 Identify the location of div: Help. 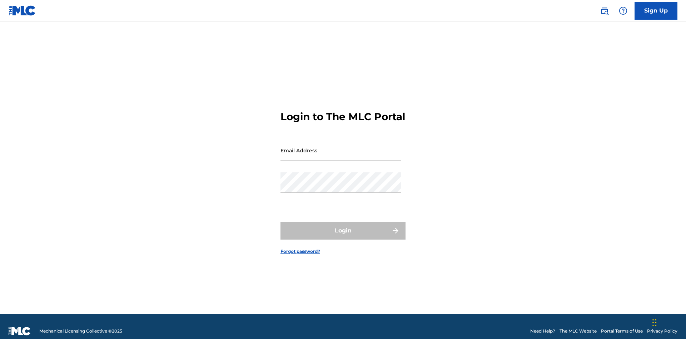
(623, 11).